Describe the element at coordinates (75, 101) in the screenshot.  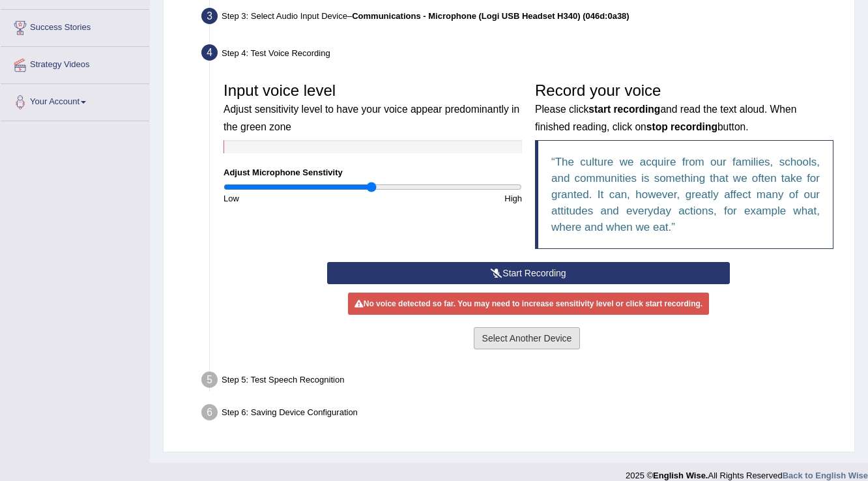
I see `a: Your Account` at that location.